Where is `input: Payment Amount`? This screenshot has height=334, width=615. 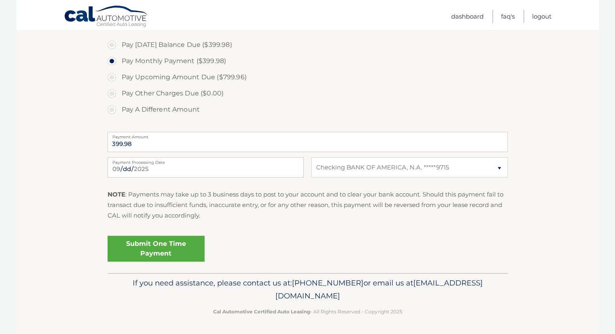 input: Payment Amount is located at coordinates (308, 142).